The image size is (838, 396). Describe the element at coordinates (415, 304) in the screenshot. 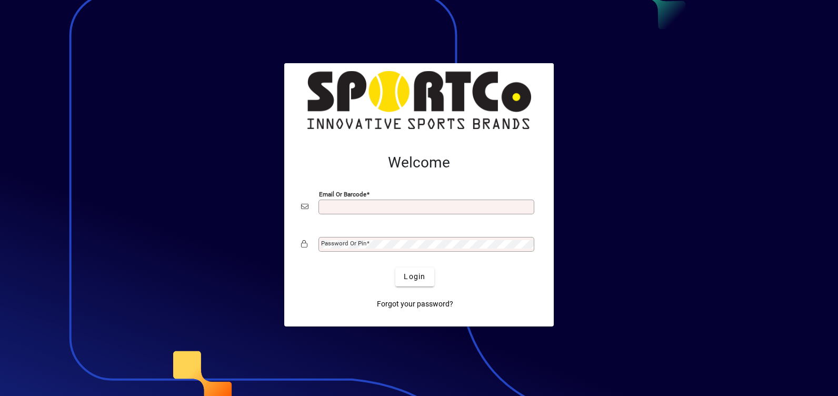

I see `a: Forgot your password?` at that location.